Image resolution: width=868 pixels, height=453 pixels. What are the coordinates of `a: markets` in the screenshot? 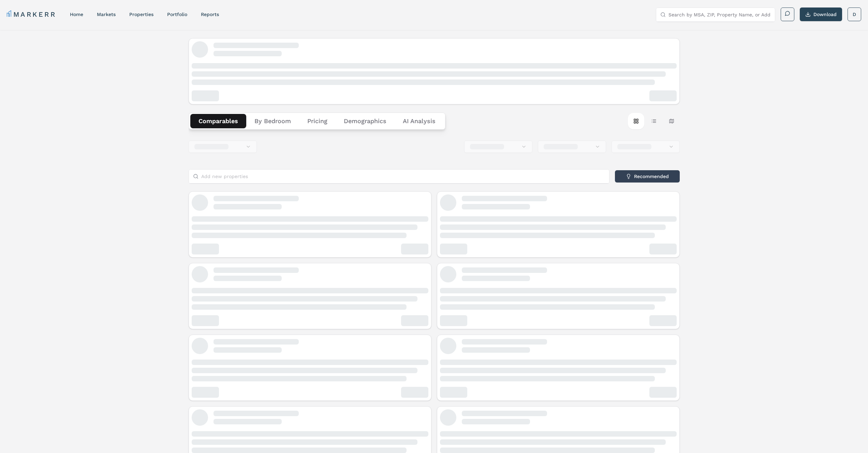 It's located at (106, 14).